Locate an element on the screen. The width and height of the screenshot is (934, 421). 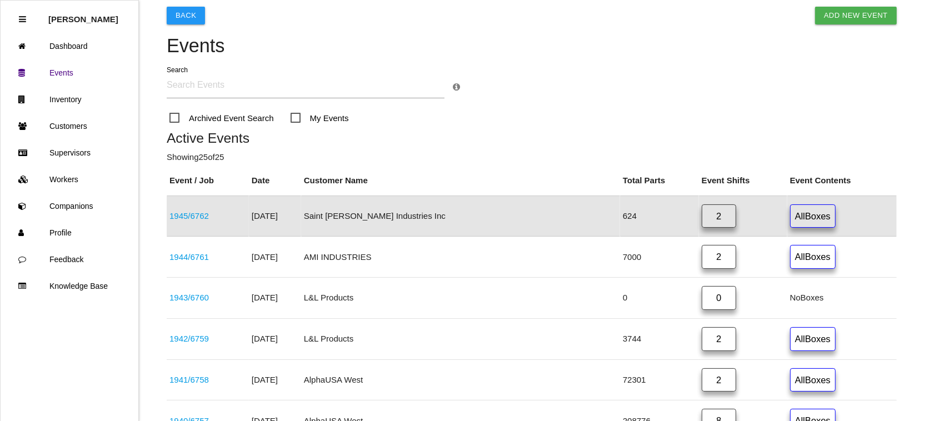
td: 7000 is located at coordinates (659, 257).